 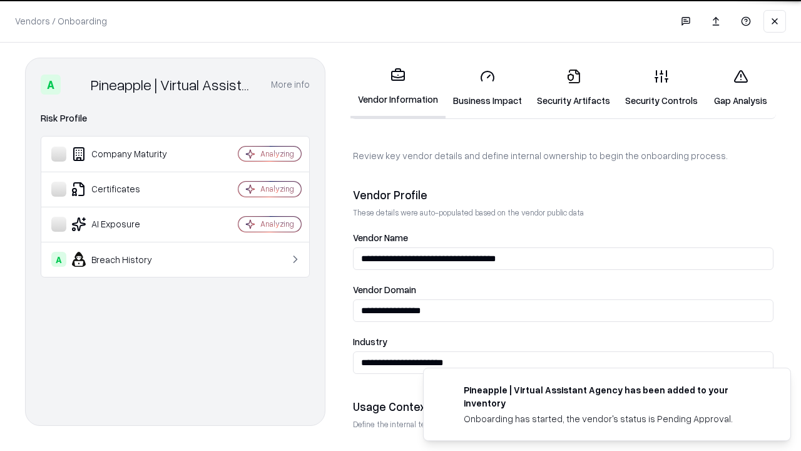 I want to click on img: trypineapple.com, so click(x=446, y=391).